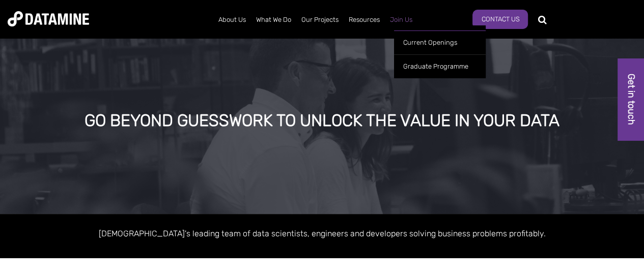 Image resolution: width=644 pixels, height=280 pixels. What do you see at coordinates (232, 20) in the screenshot?
I see `a: About Us` at bounding box center [232, 20].